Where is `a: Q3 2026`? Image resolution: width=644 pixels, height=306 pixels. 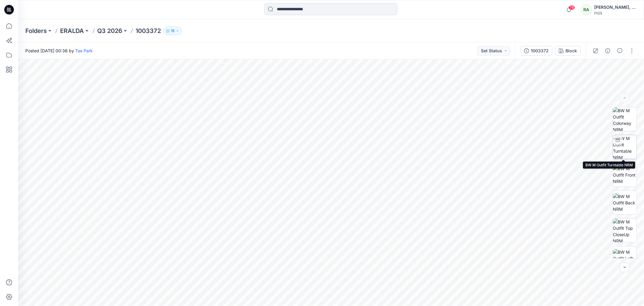 a: Q3 2026 is located at coordinates (109, 31).